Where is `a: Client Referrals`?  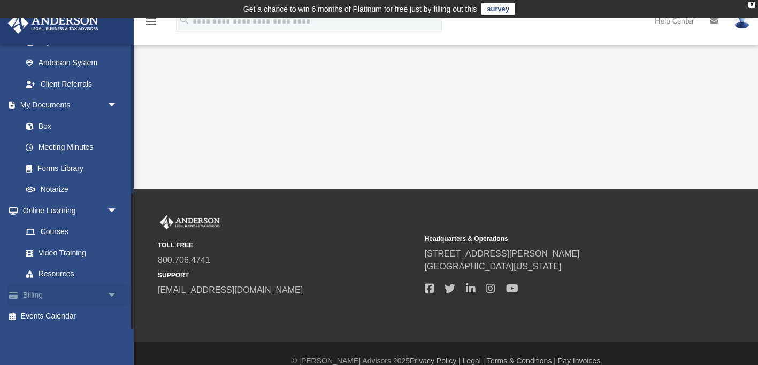
a: Client Referrals is located at coordinates (72, 84).